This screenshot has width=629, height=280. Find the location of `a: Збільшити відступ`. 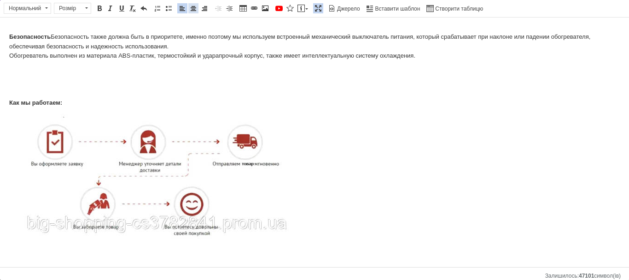

a: Збільшити відступ is located at coordinates (229, 8).